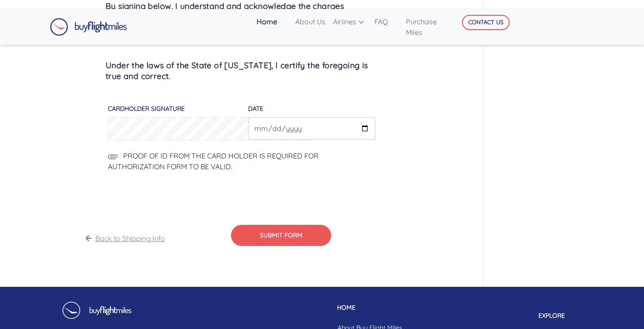  What do you see at coordinates (350, 21) in the screenshot?
I see `a: Airlines` at bounding box center [350, 21].